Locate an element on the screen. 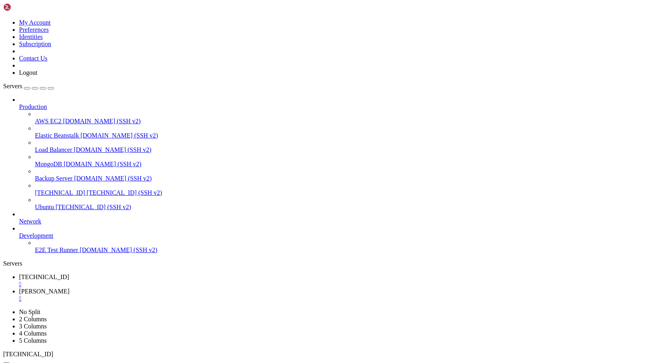  span: AWS EC2 is located at coordinates (48, 121).